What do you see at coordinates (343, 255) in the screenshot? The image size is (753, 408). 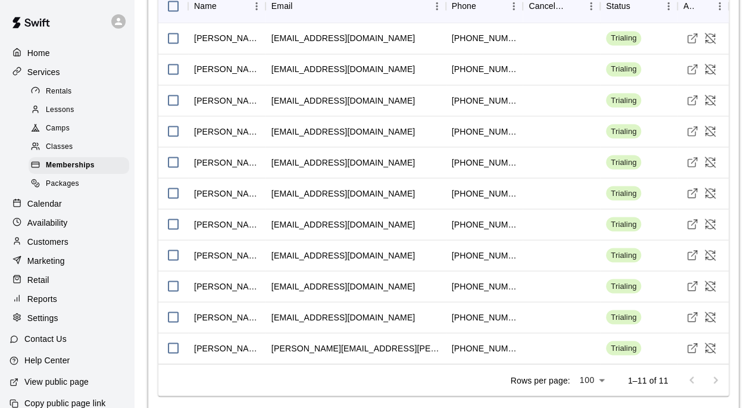 I see `div: sandblasting@comcast.net` at bounding box center [343, 255].